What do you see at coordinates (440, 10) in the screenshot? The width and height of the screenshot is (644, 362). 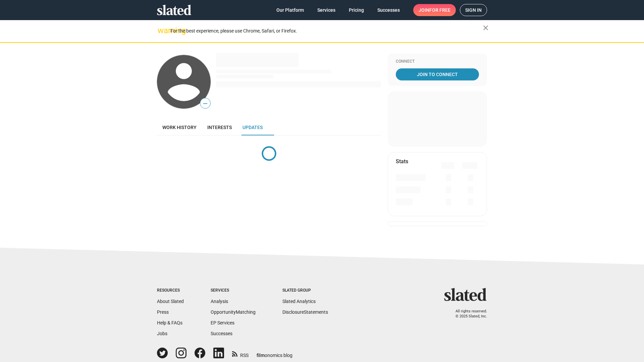 I see `span: for free` at bounding box center [440, 10].